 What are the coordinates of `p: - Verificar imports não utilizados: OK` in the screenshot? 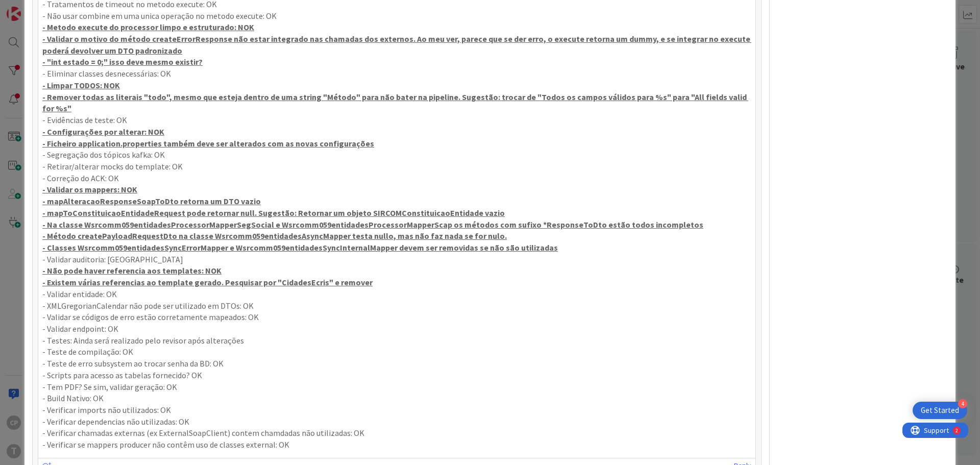 It's located at (397, 410).